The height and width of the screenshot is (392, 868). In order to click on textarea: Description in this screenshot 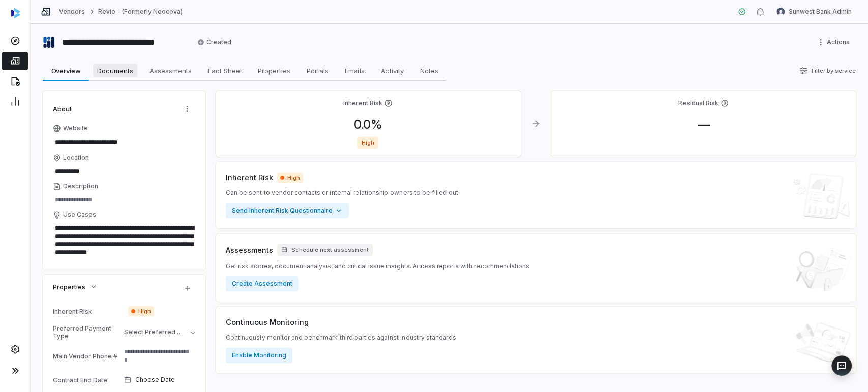, I will do `click(124, 200)`.